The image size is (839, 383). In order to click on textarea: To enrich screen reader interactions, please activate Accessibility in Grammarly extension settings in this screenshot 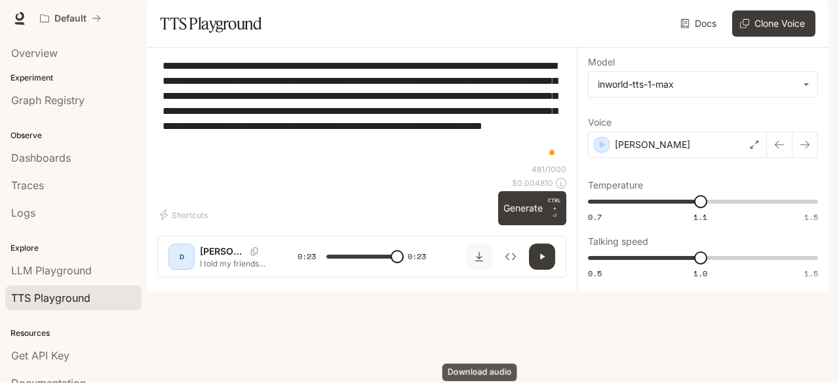, I will do `click(362, 111)`.